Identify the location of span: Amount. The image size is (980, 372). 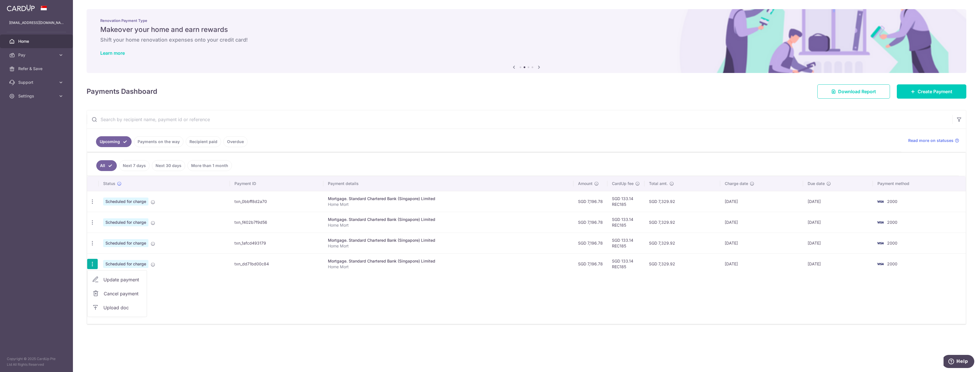
(585, 184).